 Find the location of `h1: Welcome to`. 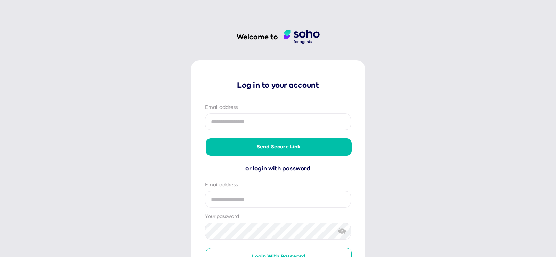

h1: Welcome to is located at coordinates (257, 37).